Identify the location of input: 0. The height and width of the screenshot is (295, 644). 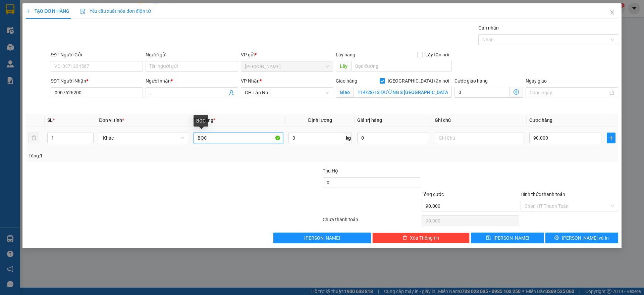
(393, 138).